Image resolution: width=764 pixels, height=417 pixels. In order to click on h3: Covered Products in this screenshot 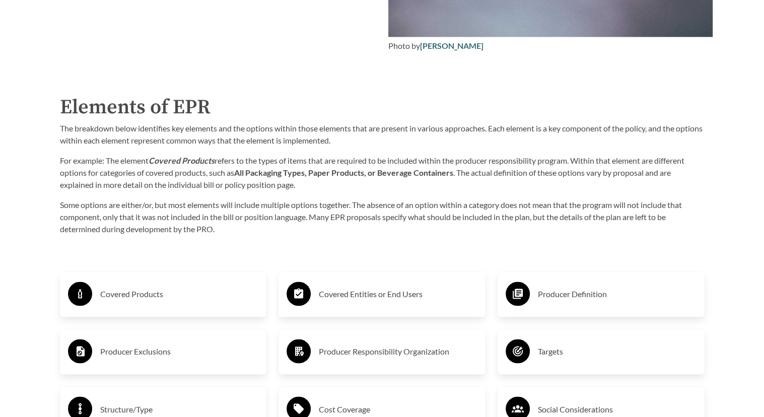, I will do `click(179, 294)`.